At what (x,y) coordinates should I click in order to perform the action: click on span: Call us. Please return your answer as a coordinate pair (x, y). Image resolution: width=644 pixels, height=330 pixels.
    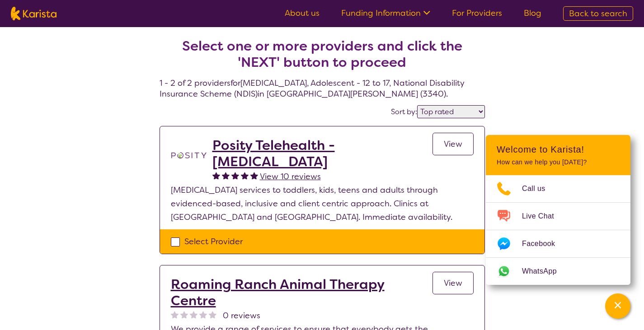
    Looking at the image, I should click on (539, 189).